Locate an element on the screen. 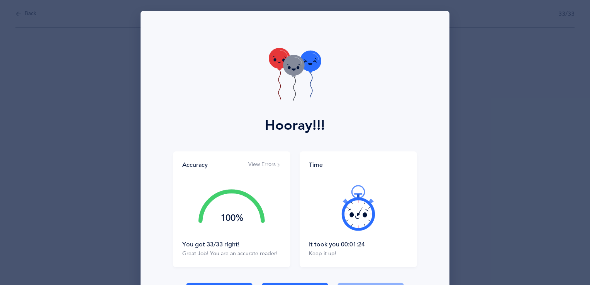  button: View Errors is located at coordinates (264, 165).